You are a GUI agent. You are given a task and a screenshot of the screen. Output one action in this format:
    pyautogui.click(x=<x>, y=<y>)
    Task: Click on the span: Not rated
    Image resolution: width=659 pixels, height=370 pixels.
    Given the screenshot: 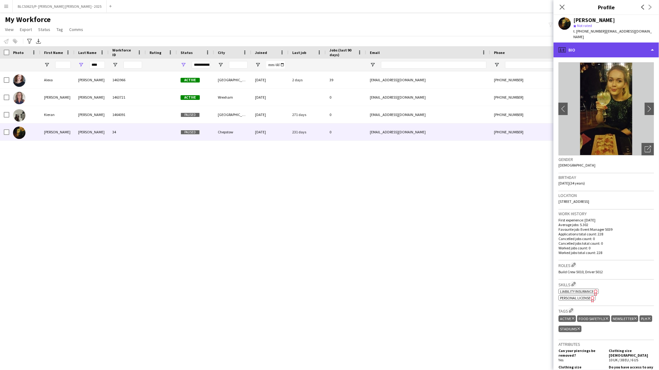 What is the action you would take?
    pyautogui.click(x=585, y=25)
    